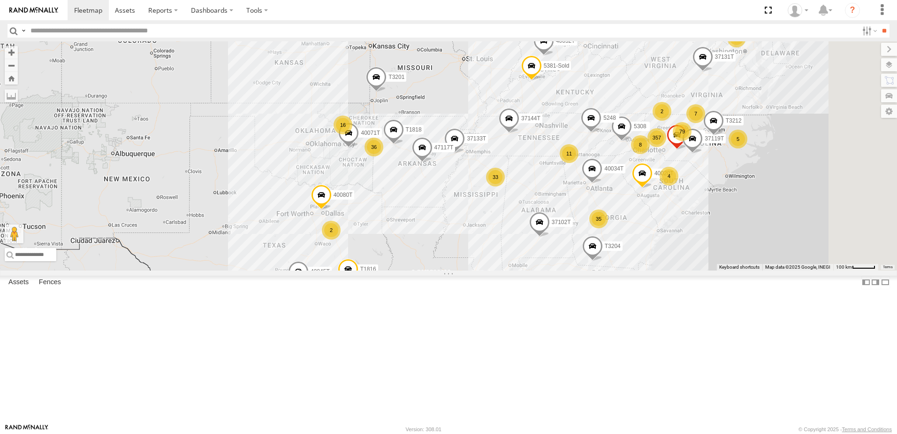 This screenshot has height=434, width=897. I want to click on span: T1816, so click(368, 269).